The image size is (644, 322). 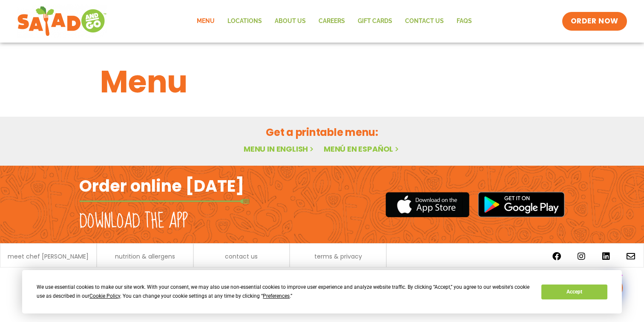 What do you see at coordinates (241, 256) in the screenshot?
I see `a: contact us` at bounding box center [241, 256].